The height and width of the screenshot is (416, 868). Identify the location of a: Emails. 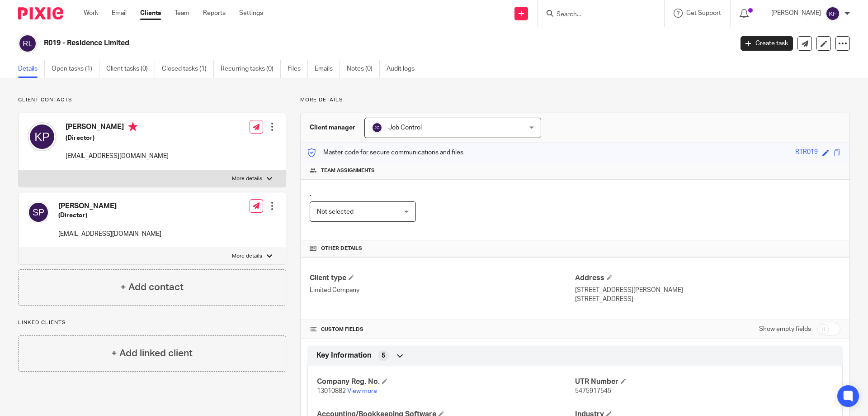
(328, 69).